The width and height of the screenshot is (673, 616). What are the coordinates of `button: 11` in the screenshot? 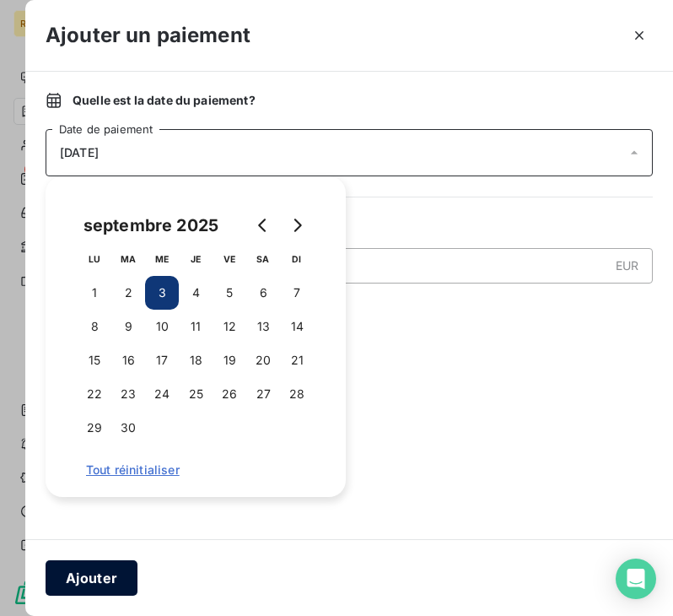 It's located at (196, 327).